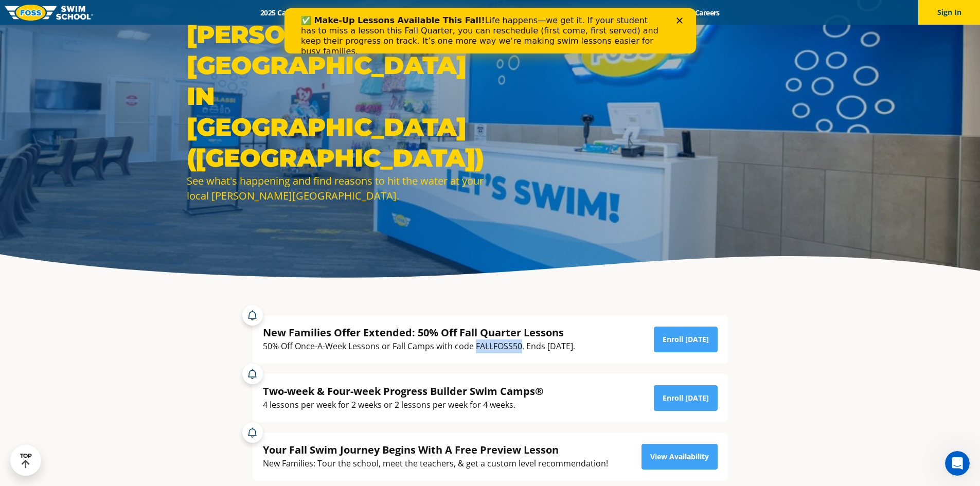 This screenshot has height=486, width=980. Describe the element at coordinates (404, 404) in the screenshot. I see `div: 4 lessons per week for 2 weeks or 2 lessons per week for 4 weeks.` at that location.